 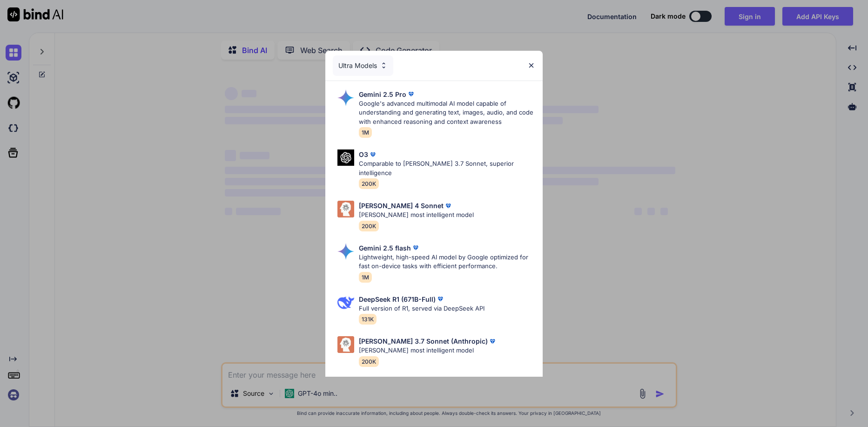 I want to click on div: Ultra Models, so click(x=363, y=66).